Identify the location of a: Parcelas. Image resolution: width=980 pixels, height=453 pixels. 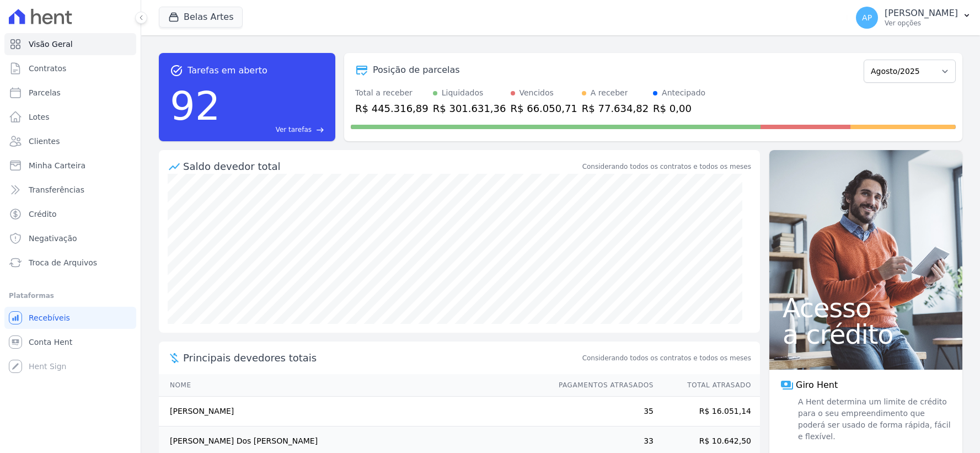
(70, 93).